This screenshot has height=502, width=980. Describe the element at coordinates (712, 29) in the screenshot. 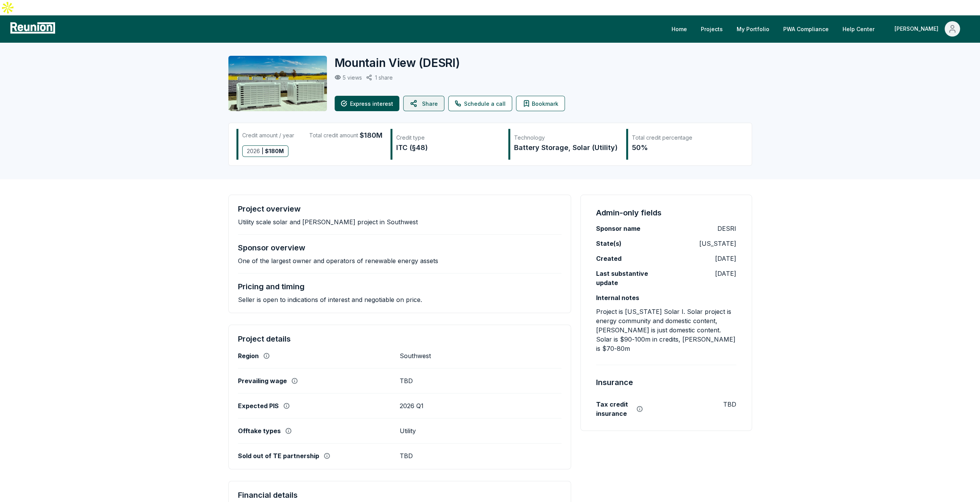

I see `a: Projects` at that location.